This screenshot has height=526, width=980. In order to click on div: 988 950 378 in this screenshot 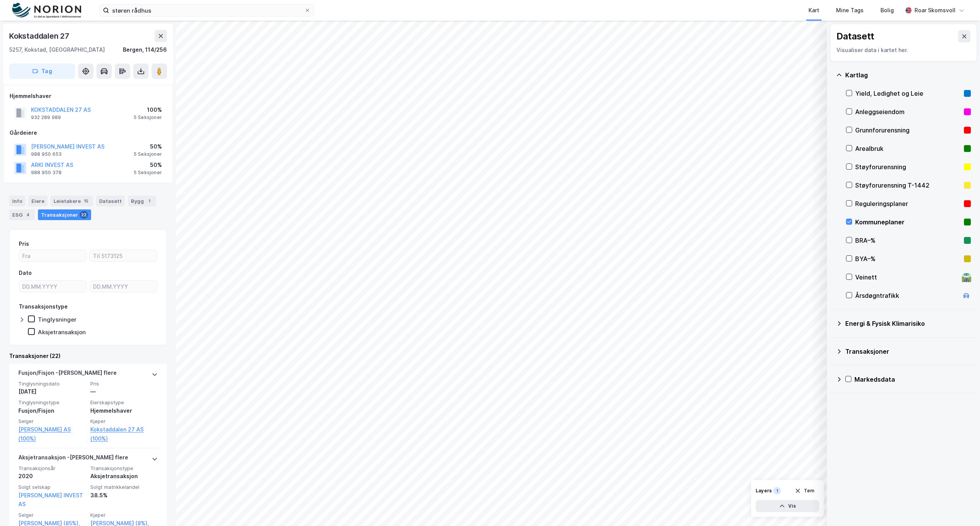, I will do `click(46, 172)`.